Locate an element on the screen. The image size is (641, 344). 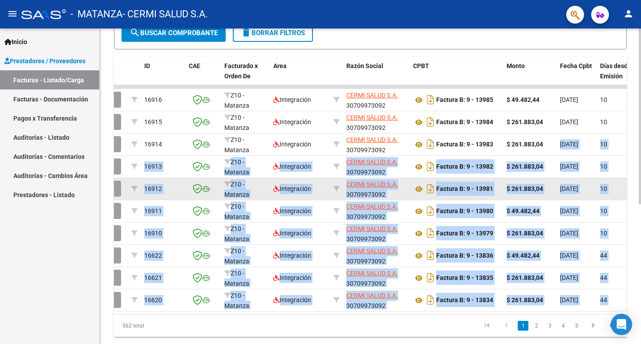
span: - CERMI SALUD S.A. is located at coordinates (165, 14).